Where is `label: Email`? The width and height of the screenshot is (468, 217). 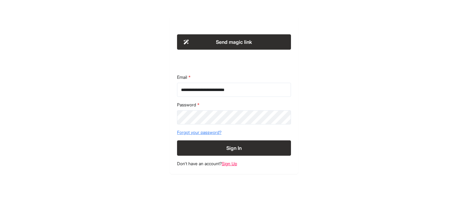
label: Email is located at coordinates (234, 77).